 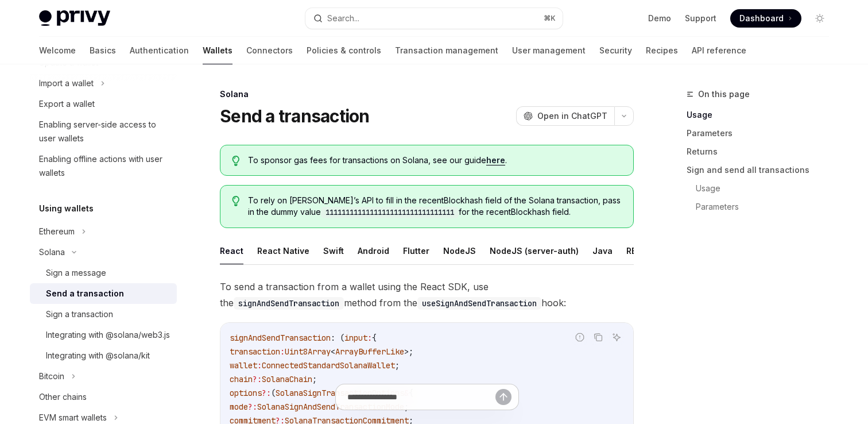 What do you see at coordinates (434, 18) in the screenshot?
I see `button: Search...⌘K` at bounding box center [434, 18].